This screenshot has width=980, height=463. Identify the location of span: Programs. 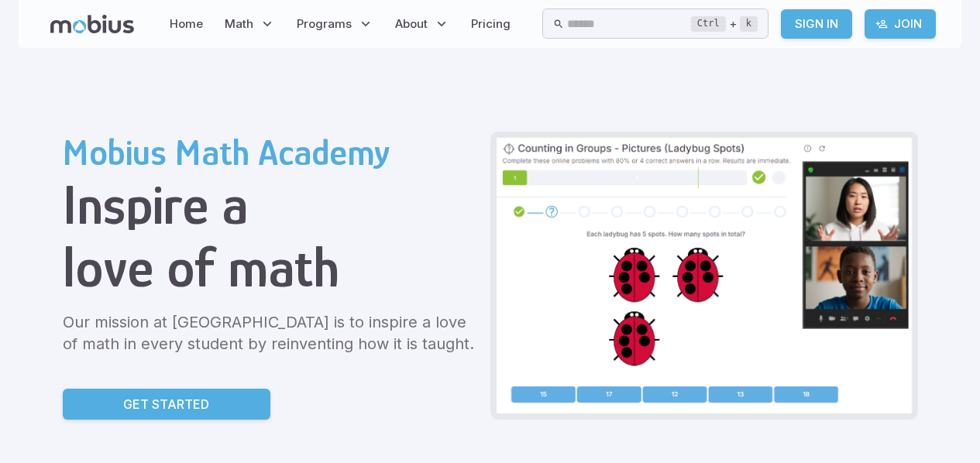
(324, 24).